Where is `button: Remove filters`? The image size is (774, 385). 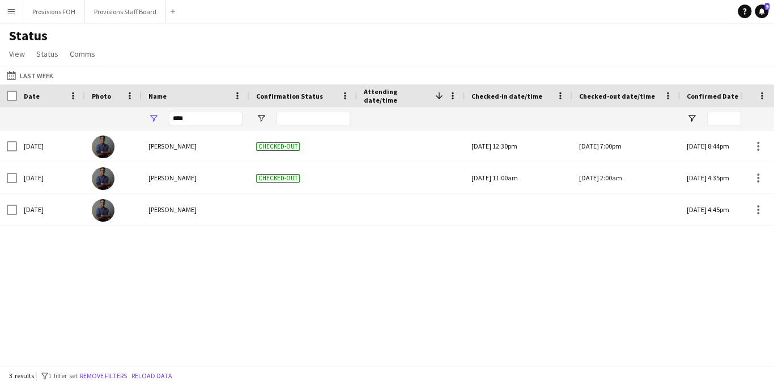
button: Remove filters is located at coordinates (103, 376).